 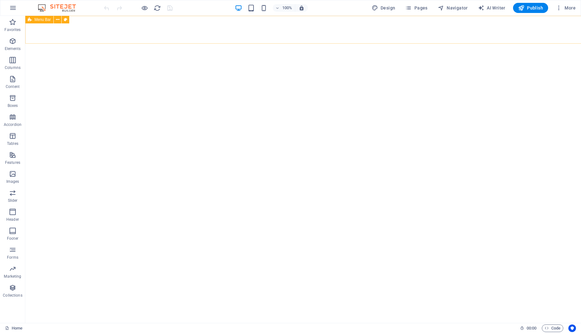 I want to click on span: Code, so click(x=553, y=328).